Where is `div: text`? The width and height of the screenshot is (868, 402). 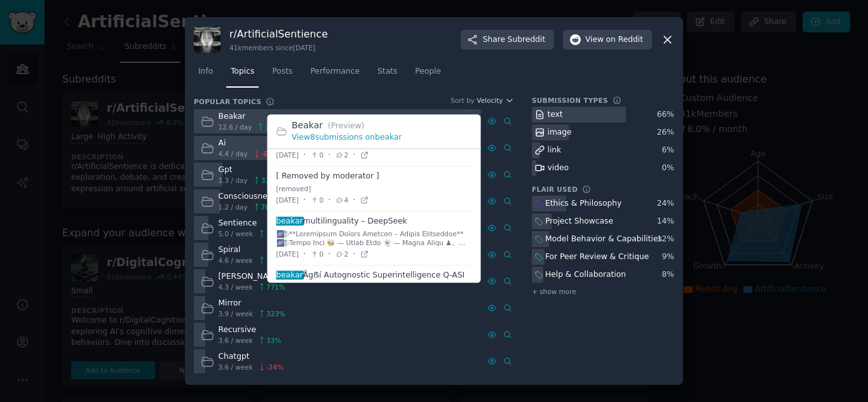
div: text is located at coordinates (556, 115).